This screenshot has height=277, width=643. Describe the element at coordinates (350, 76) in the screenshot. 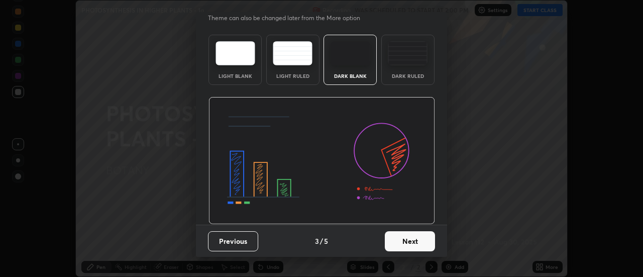

I see `div: Dark Blank` at that location.